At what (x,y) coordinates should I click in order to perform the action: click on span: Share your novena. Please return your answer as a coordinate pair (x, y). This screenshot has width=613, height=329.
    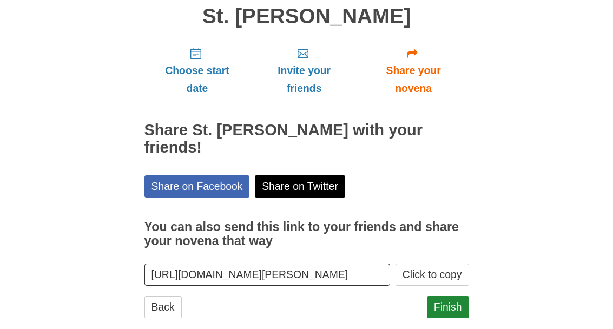
    Looking at the image, I should click on (414, 80).